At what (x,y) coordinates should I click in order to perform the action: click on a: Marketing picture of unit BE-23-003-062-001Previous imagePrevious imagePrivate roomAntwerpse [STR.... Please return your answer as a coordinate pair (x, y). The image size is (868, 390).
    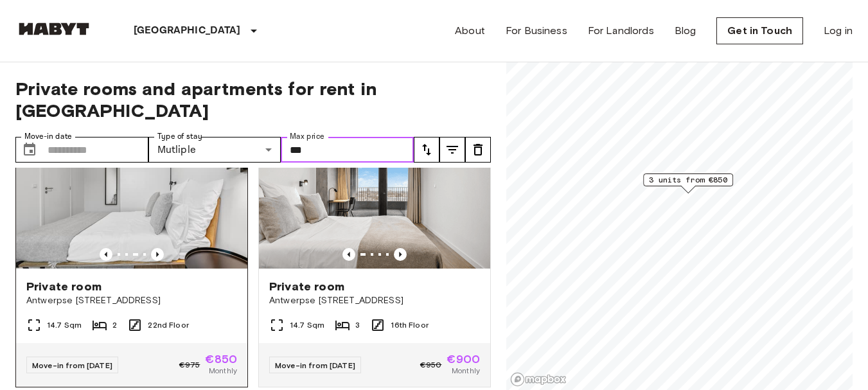
    Looking at the image, I should click on (374, 251).